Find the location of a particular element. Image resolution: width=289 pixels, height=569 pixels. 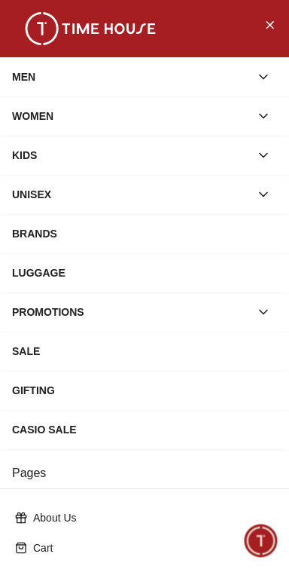

div: GIFTING is located at coordinates (145, 390).